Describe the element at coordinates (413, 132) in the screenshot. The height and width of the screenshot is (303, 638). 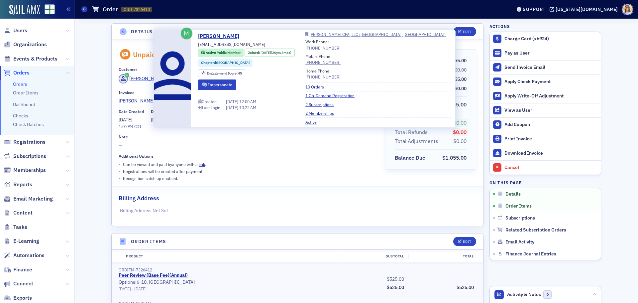
I see `span: Total Refunds` at that location.